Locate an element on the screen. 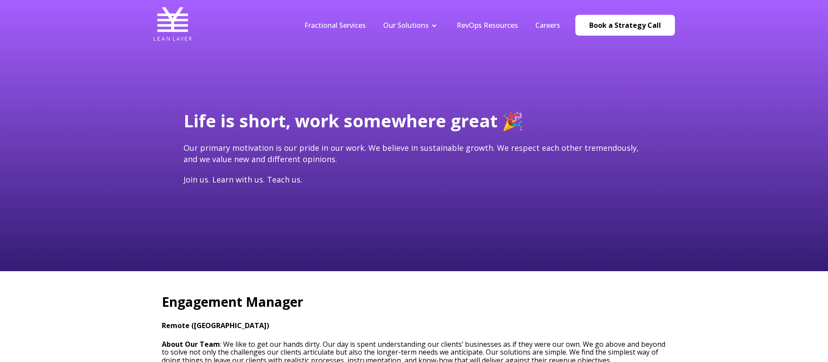  a: Fractional Services is located at coordinates (335, 25).